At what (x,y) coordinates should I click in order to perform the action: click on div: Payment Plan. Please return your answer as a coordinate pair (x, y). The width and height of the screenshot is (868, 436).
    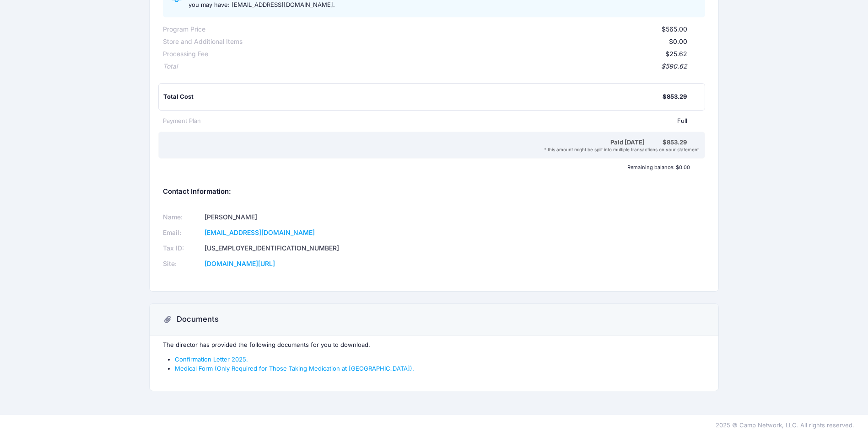
    Looking at the image, I should click on (182, 121).